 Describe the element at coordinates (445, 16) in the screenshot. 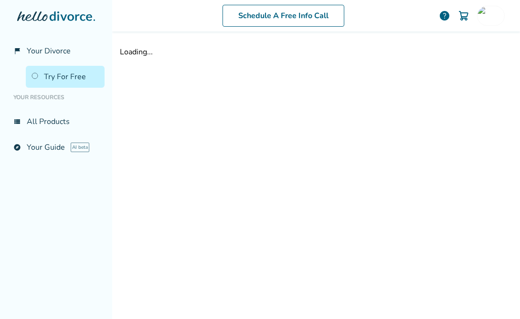

I see `a: help` at that location.